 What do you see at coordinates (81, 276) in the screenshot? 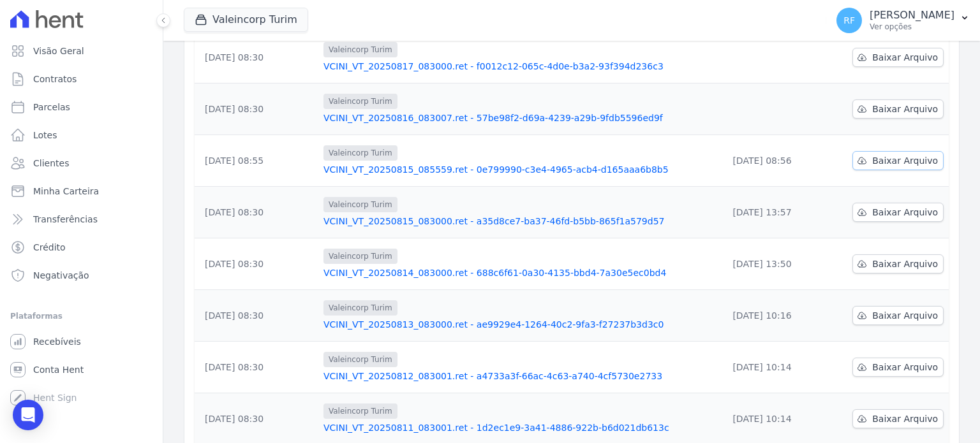
I see `a: Negativação` at bounding box center [81, 276].